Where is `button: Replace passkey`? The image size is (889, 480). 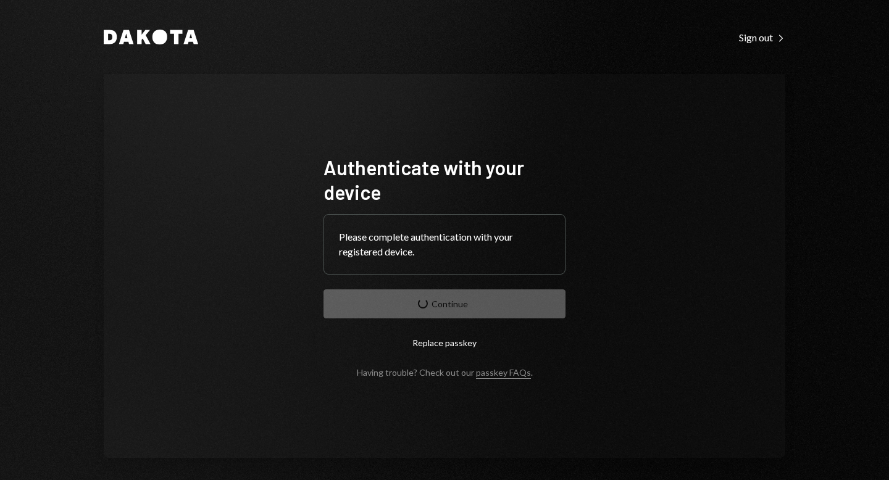 button: Replace passkey is located at coordinates (445, 343).